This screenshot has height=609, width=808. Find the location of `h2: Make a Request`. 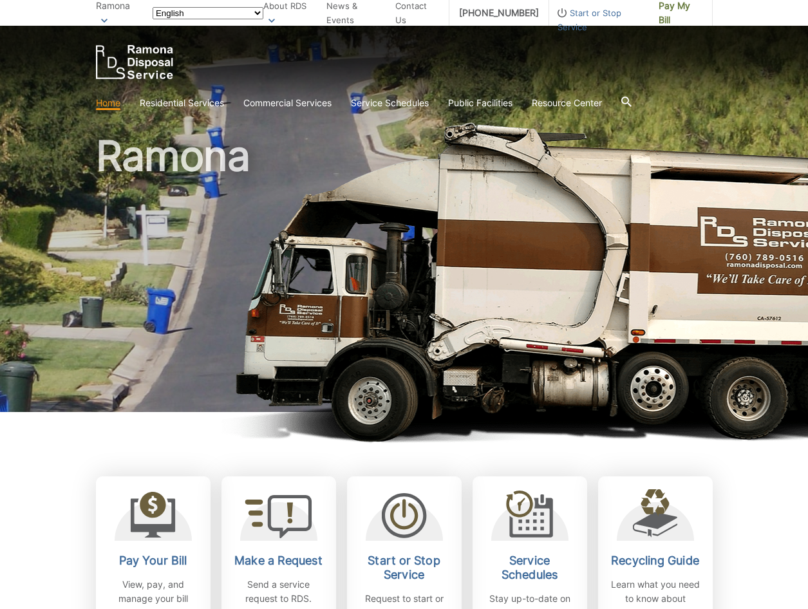

h2: Make a Request is located at coordinates (279, 561).